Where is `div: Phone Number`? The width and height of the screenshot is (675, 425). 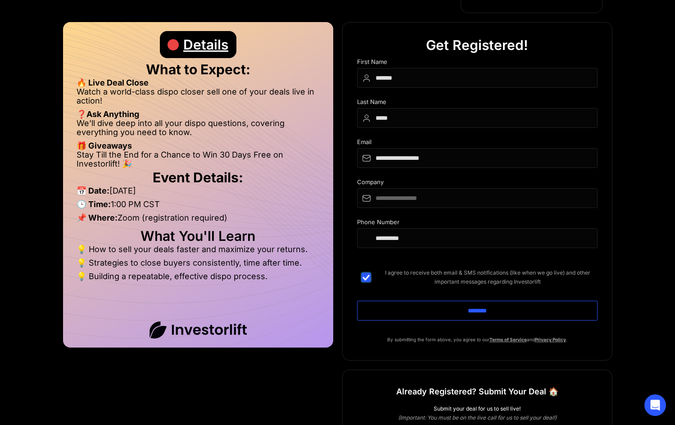 div: Phone Number is located at coordinates (477, 223).